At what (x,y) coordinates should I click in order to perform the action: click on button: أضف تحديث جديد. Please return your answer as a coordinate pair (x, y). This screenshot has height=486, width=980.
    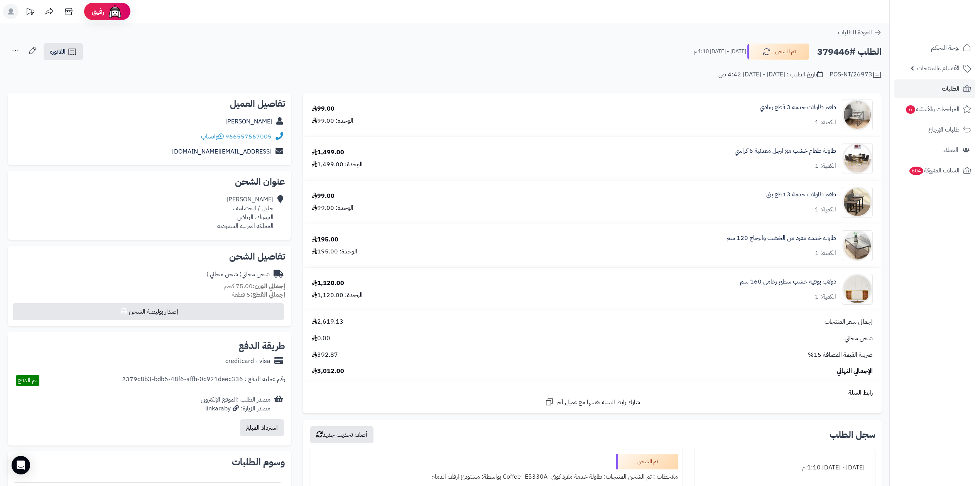
    Looking at the image, I should click on (342, 435).